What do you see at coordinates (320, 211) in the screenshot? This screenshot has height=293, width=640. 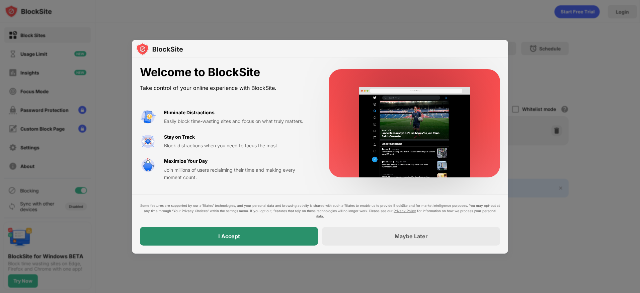 I see `div: Some features are supported by our affiliates’ technologies, and your personal data and browsing ...` at bounding box center [320, 211].